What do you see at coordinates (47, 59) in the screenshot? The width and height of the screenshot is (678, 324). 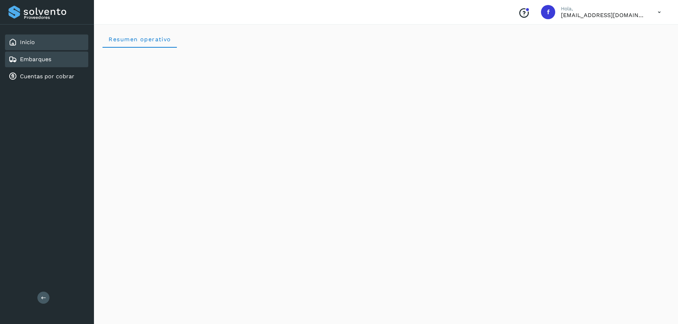 I see `div: Embarques` at bounding box center [47, 59].